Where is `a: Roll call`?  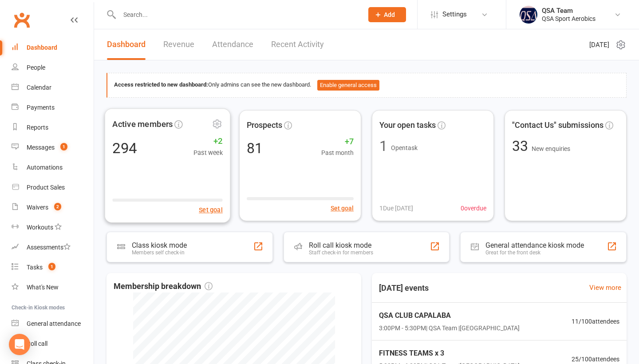
a: Roll call is located at coordinates (52, 344).